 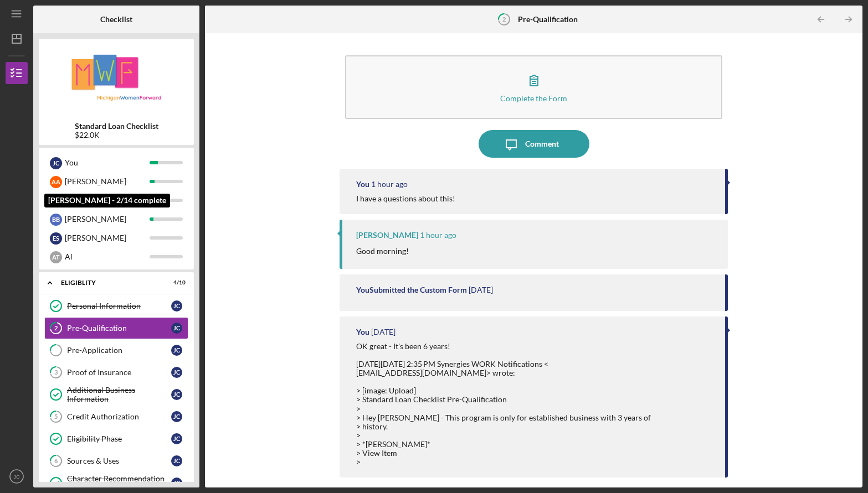 I want to click on div: Al, so click(x=107, y=257).